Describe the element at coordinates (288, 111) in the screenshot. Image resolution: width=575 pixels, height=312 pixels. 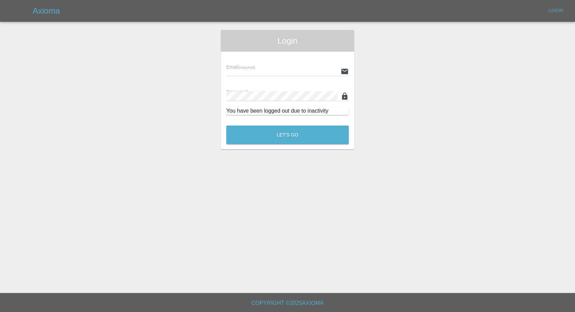
I see `div: You have been logged out due to inactivity` at that location.